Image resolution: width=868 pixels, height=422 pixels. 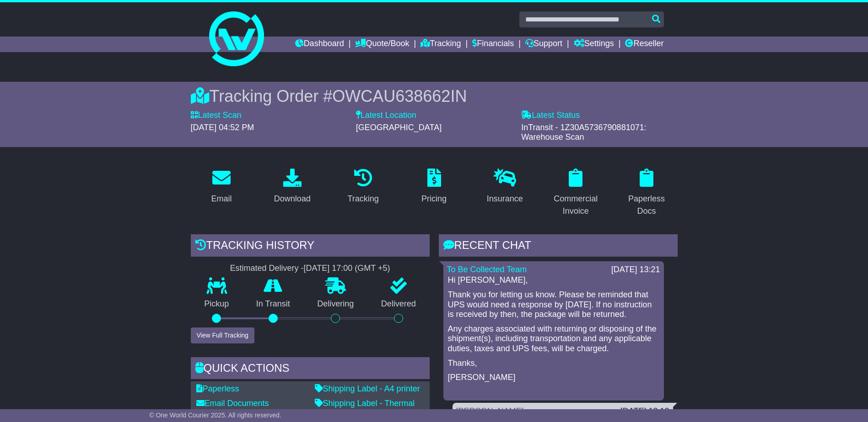 What do you see at coordinates (575, 193) in the screenshot?
I see `a: Commercial Invoice` at bounding box center [575, 193].